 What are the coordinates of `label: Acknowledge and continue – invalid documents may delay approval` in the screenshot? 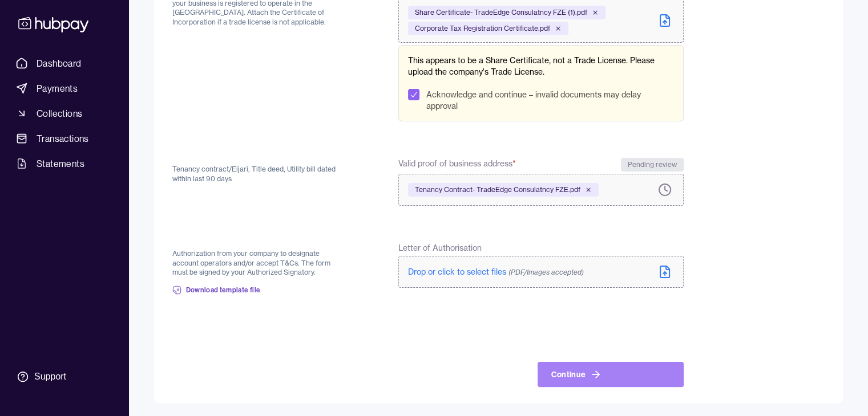 It's located at (550, 101).